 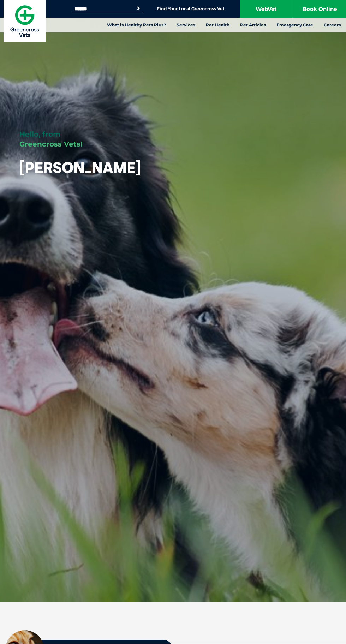 What do you see at coordinates (332, 25) in the screenshot?
I see `a: Careers` at bounding box center [332, 25].